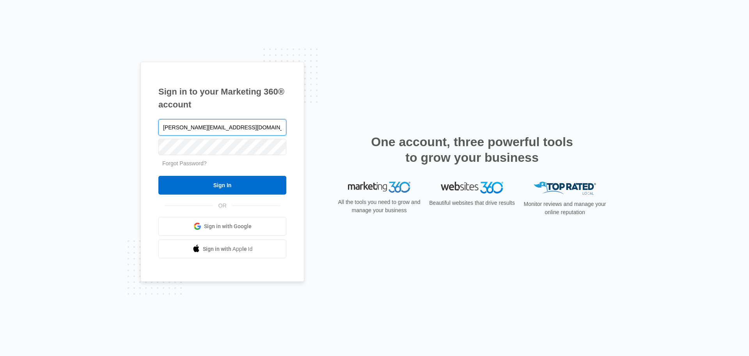 This screenshot has height=356, width=749. What do you see at coordinates (222, 205) in the screenshot?
I see `span: OR` at bounding box center [222, 205].